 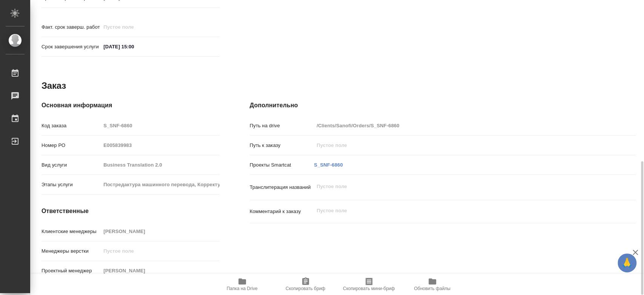 I want to click on h4: Дополнительно, so click(x=442, y=106).